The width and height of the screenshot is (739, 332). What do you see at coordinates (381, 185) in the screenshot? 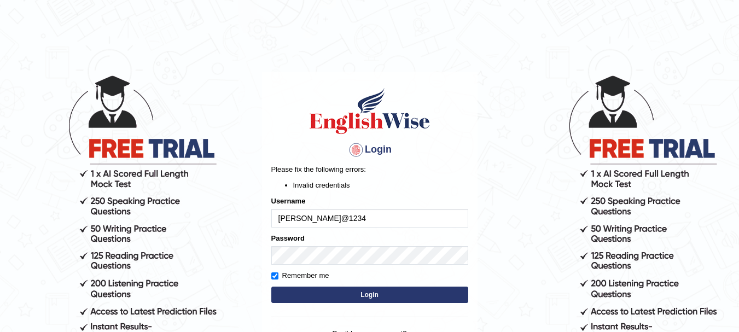
I see `li: Invalid credentials` at bounding box center [381, 185].